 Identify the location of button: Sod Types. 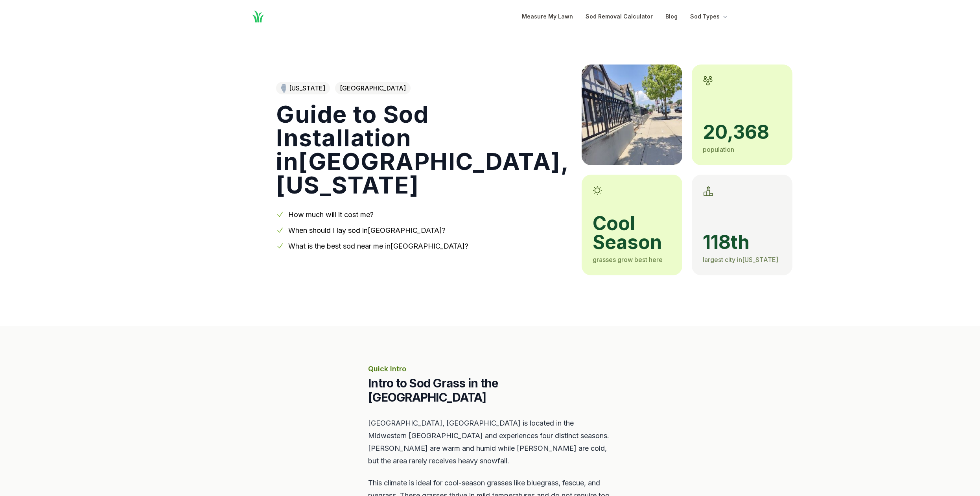
(709, 17).